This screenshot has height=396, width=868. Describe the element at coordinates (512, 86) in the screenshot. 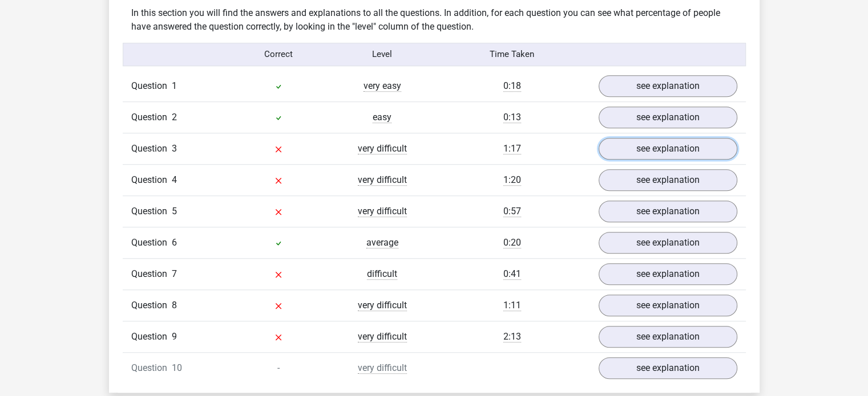

I see `span: 0:18` at that location.